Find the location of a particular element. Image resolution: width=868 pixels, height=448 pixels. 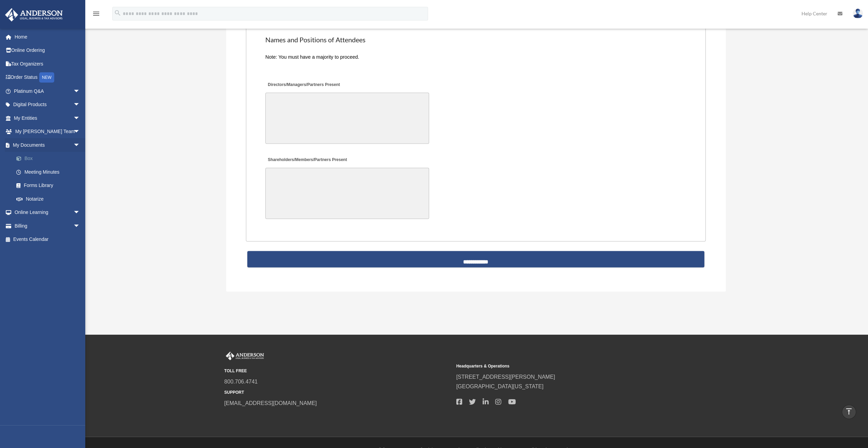

a: Platinum Q&Aarrow_drop_down is located at coordinates (48, 91).